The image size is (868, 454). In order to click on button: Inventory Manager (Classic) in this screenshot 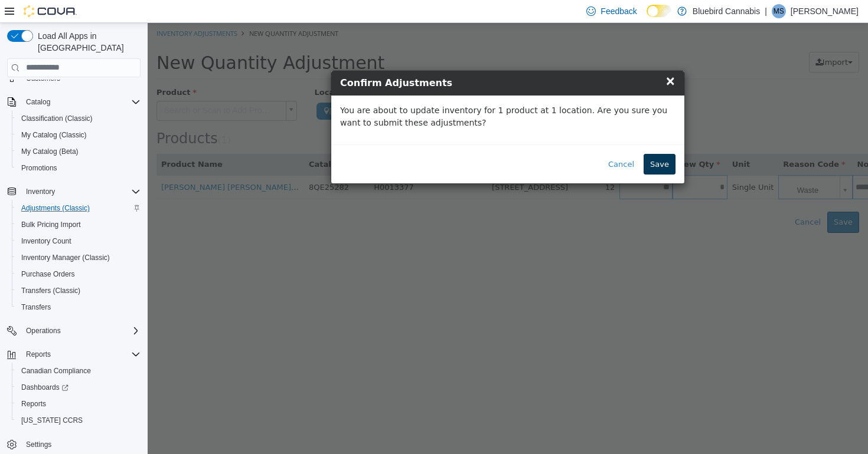, I will do `click(78, 258)`.